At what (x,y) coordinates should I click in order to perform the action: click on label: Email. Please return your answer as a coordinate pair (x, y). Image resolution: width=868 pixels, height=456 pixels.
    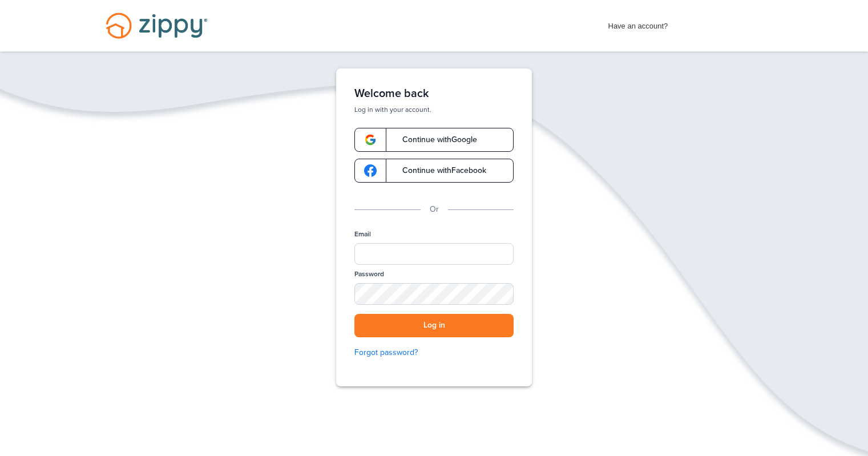
    Looking at the image, I should click on (362, 234).